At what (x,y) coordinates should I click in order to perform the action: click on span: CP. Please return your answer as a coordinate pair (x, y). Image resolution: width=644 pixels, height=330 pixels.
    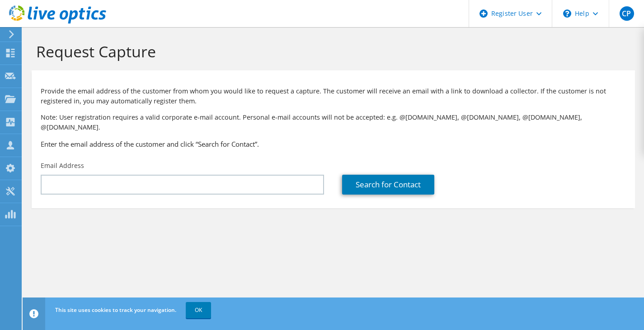
    Looking at the image, I should click on (627, 14).